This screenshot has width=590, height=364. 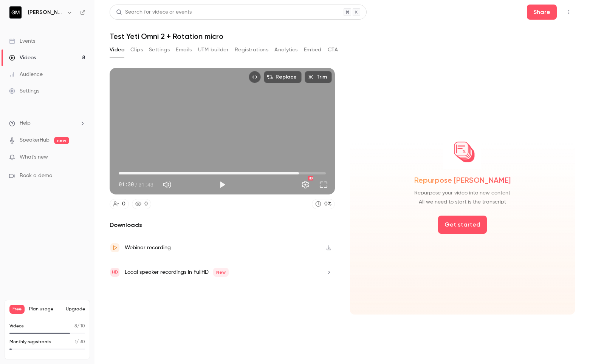 I want to click on span: 01:43, so click(x=146, y=184).